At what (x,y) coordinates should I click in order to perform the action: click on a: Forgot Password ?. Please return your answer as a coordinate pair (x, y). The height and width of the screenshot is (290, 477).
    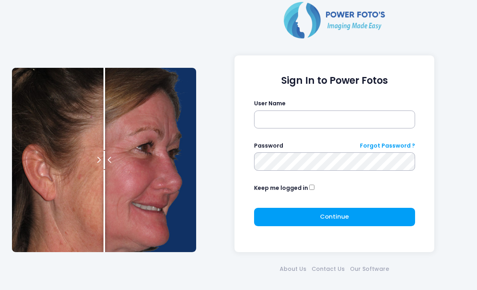
    Looking at the image, I should click on (388, 146).